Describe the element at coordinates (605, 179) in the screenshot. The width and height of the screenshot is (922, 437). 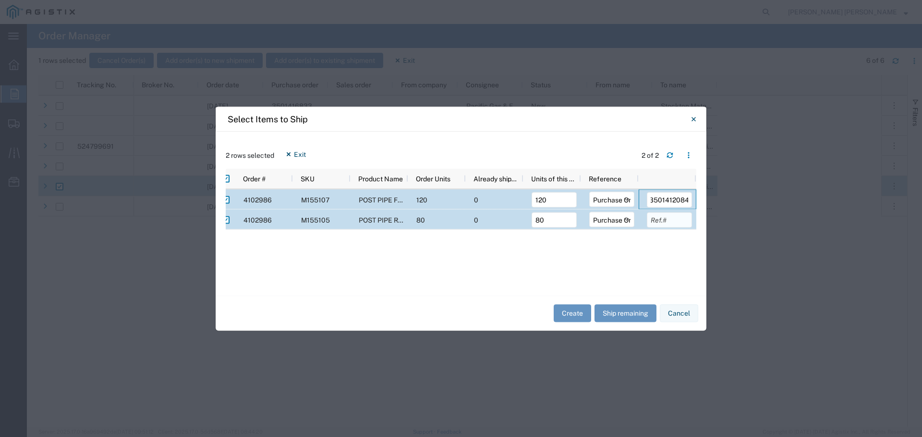
I see `span: Reference` at that location.